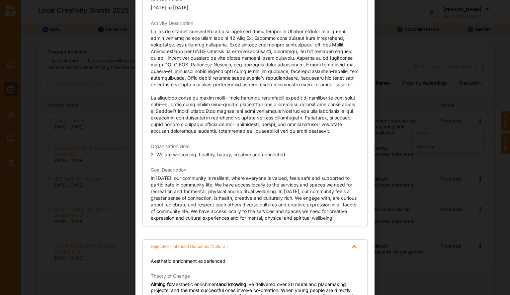 The height and width of the screenshot is (295, 510). Describe the element at coordinates (189, 247) in the screenshot. I see `label: Objective - Intended Outcomes (Cultural)` at that location.